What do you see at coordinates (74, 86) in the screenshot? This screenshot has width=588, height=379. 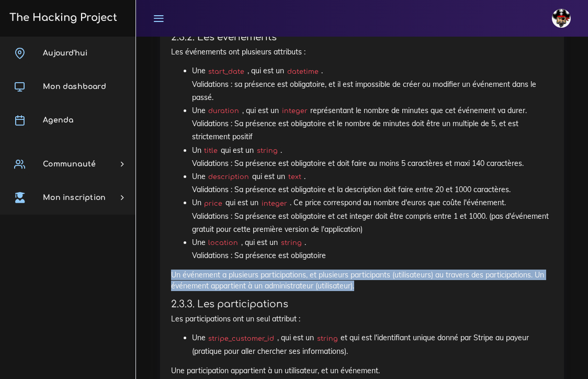 I see `span: Mon dashboard` at bounding box center [74, 86].